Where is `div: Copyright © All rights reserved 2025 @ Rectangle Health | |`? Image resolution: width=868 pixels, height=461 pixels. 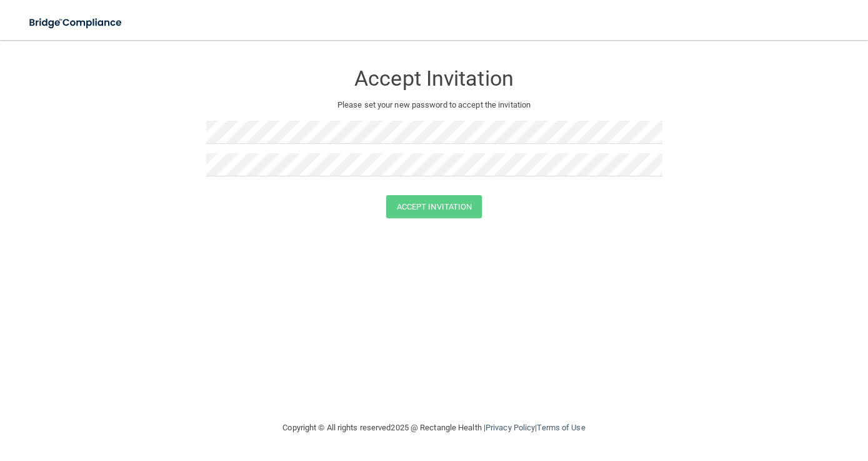 div: Copyright © All rights reserved 2025 @ Rectangle Health | | is located at coordinates (434, 427).